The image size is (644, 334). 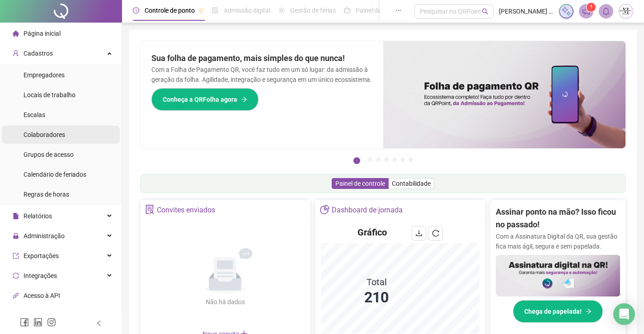 What do you see at coordinates (403, 160) in the screenshot?
I see `button: 6` at bounding box center [403, 160].